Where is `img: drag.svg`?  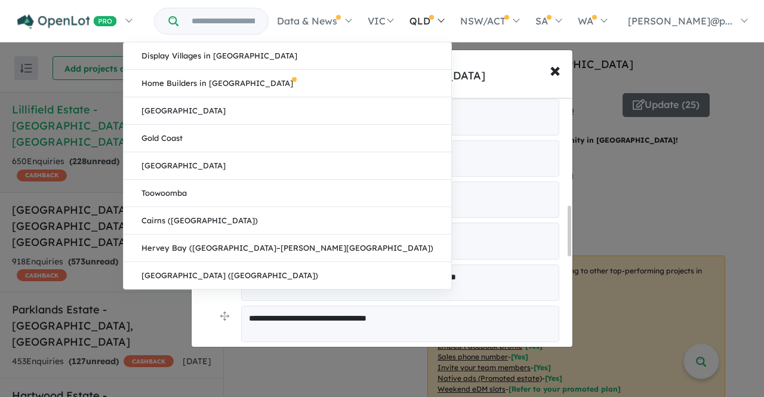
img: drag.svg is located at coordinates (224, 316).